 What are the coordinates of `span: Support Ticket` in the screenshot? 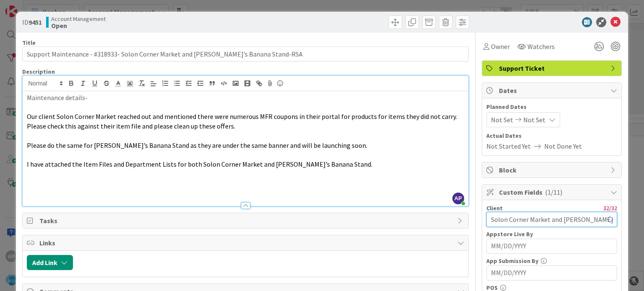 It's located at (553, 68).